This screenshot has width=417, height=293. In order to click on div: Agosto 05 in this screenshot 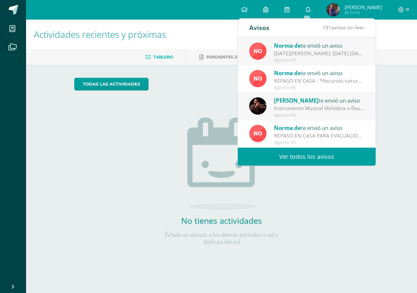, I will do `click(320, 142)`.